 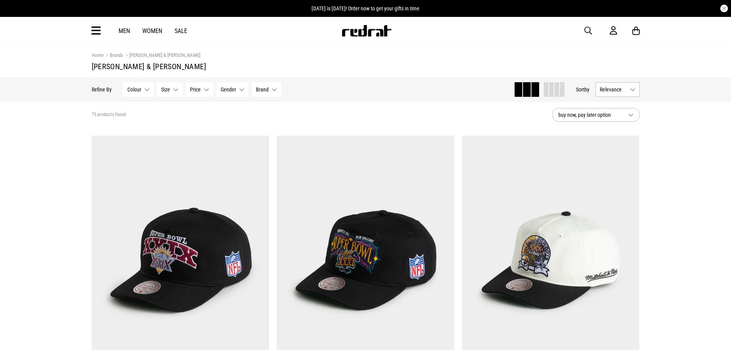 I want to click on p: Refine By, so click(x=102, y=89).